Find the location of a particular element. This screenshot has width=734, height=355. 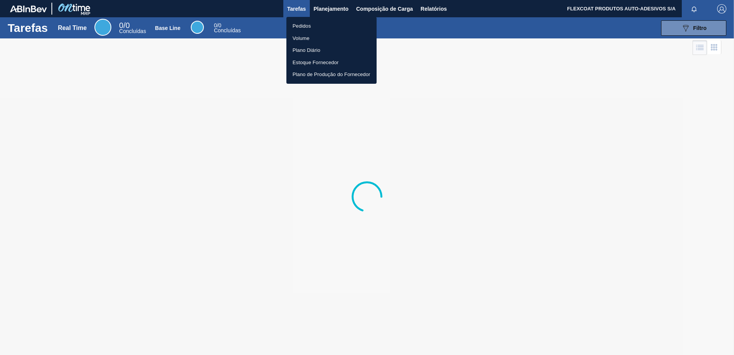

li: Plano de Produção do Fornecedor is located at coordinates (331, 74).